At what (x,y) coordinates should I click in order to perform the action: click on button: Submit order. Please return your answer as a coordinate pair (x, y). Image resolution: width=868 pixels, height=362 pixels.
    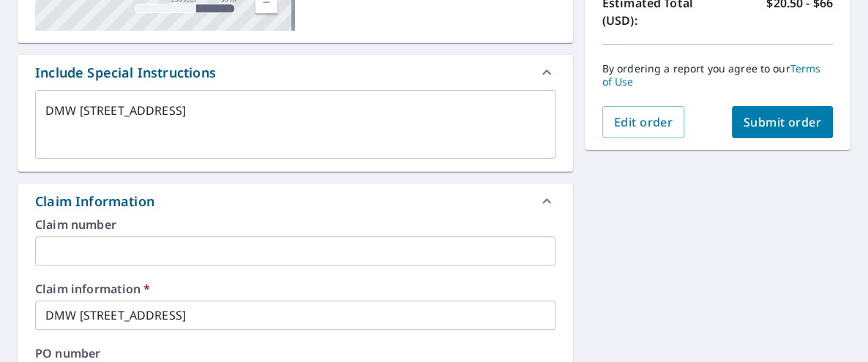
    Looking at the image, I should click on (782, 122).